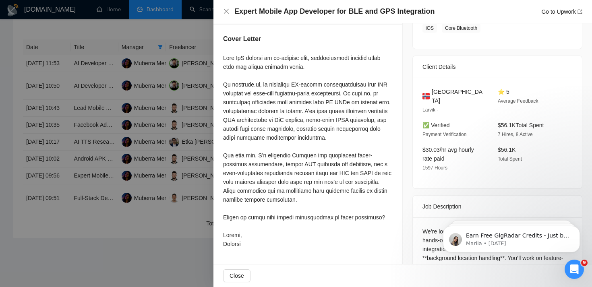  Describe the element at coordinates (430, 28) in the screenshot. I see `span: iOS` at that location.